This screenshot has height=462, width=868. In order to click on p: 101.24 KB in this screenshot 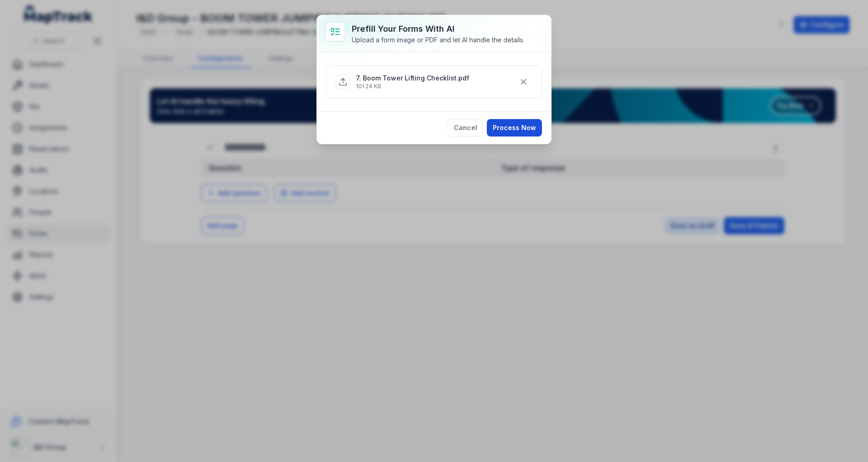, I will do `click(412, 86)`.